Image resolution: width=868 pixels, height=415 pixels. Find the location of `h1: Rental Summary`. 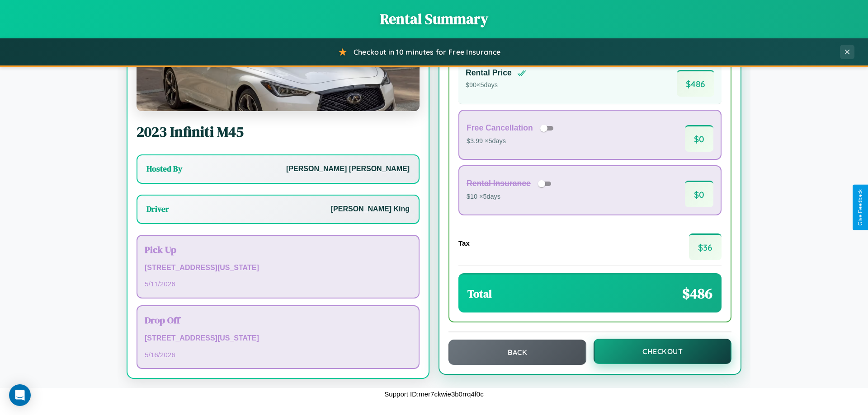

h1: Rental Summary is located at coordinates (434, 19).